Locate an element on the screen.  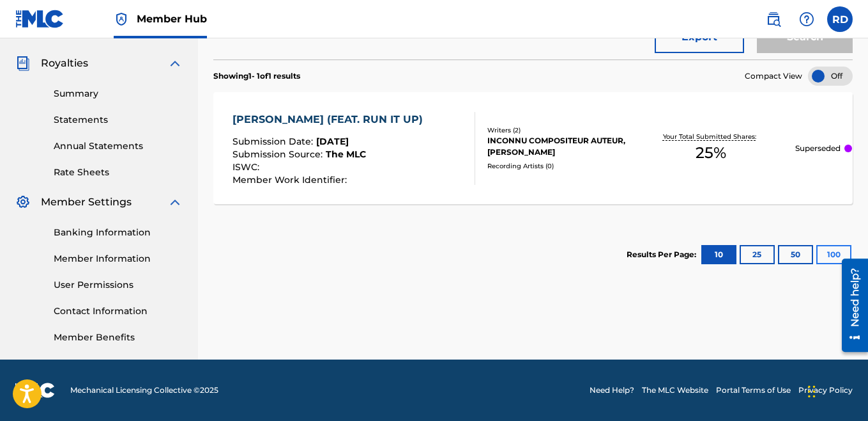
button: 25 is located at coordinates (757, 255).